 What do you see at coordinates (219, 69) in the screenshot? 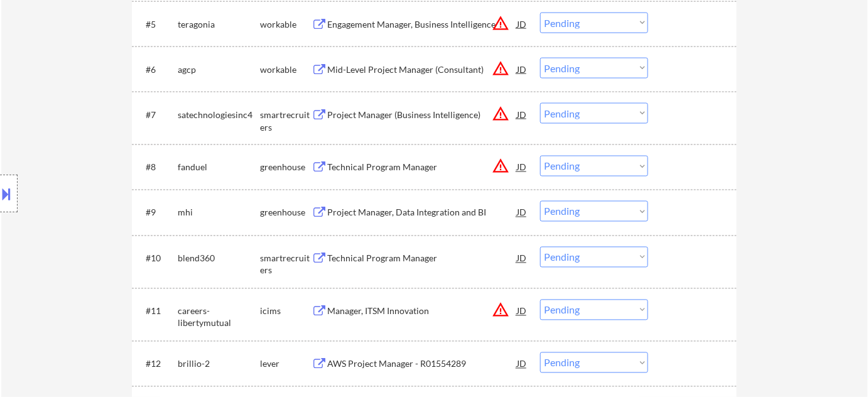
I see `div: agcp` at bounding box center [219, 69].